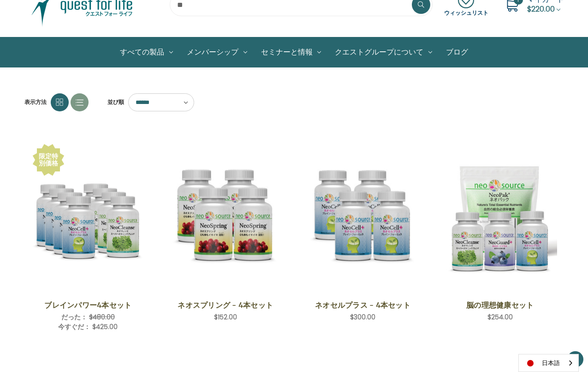 This screenshot has height=372, width=588. I want to click on span: $300.00, so click(363, 317).